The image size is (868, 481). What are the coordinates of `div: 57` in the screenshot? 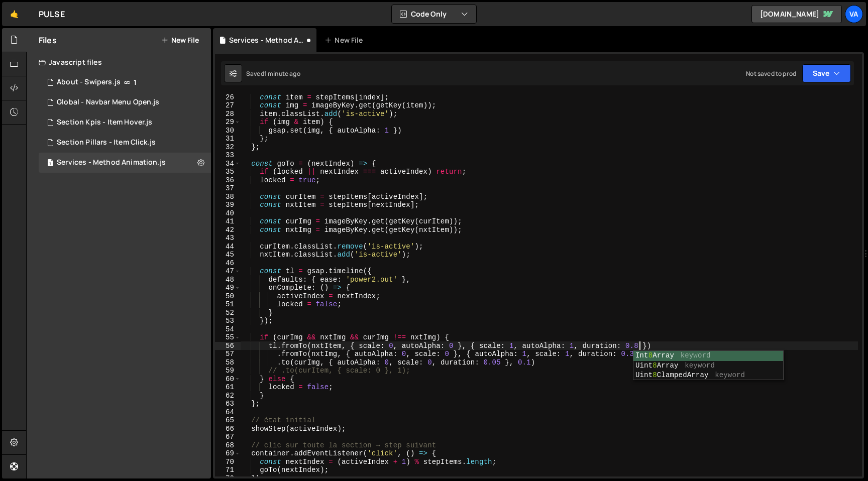 It's located at (228, 354).